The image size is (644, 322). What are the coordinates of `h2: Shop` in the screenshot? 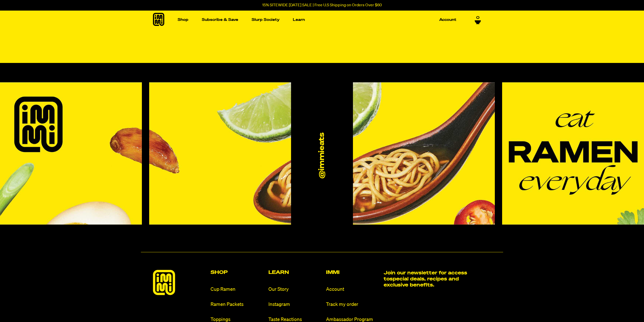 It's located at (237, 273).